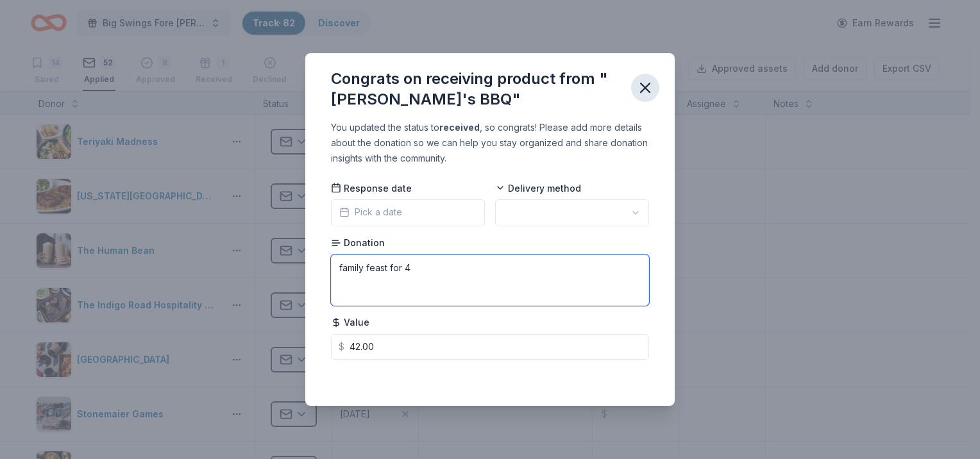 This screenshot has width=980, height=459. What do you see at coordinates (538, 188) in the screenshot?
I see `span: Delivery method` at bounding box center [538, 188].